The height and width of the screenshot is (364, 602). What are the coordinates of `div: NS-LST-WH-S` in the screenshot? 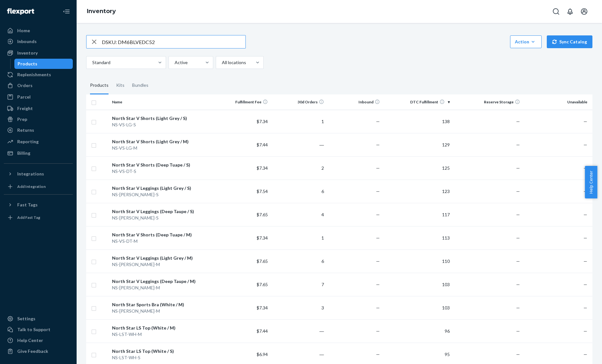 It's located at (162, 358).